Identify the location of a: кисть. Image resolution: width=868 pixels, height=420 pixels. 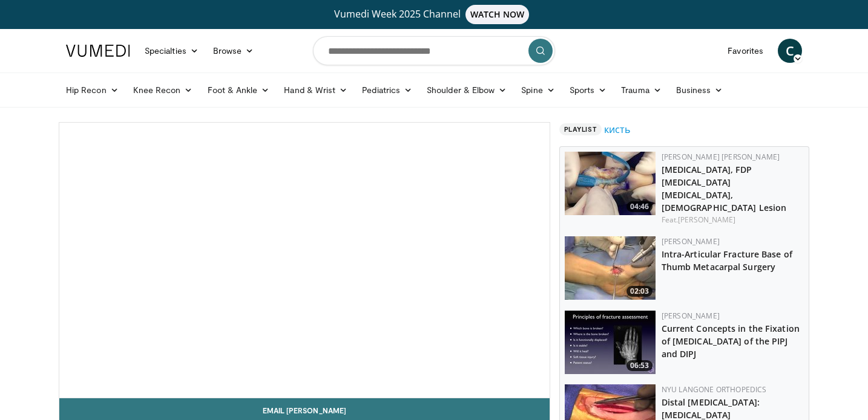
(617, 129).